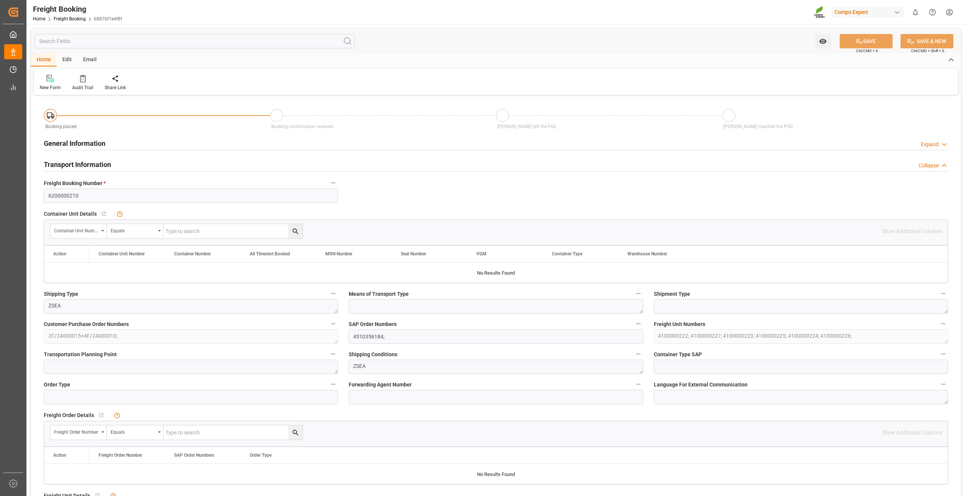  Describe the element at coordinates (77, 9) in the screenshot. I see `div: Freight Booking` at that location.